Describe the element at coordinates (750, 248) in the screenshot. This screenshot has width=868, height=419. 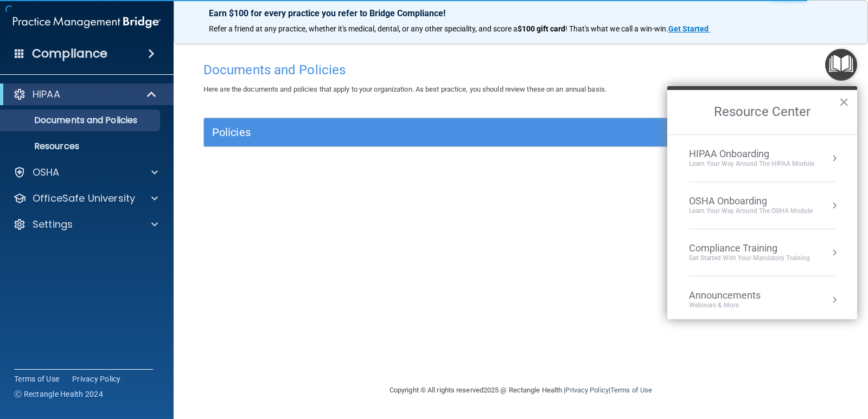
I see `div: Compliance Training` at that location.